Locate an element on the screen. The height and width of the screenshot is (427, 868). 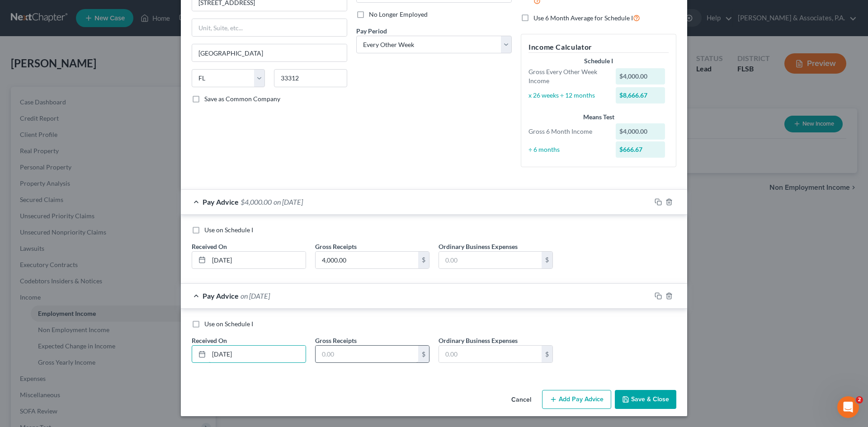
div: Means Test is located at coordinates (598, 117).